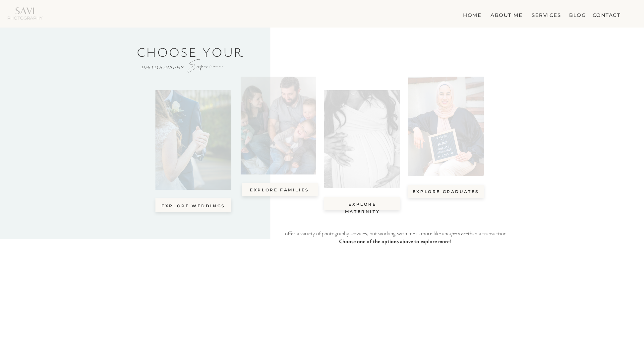 This screenshot has height=341, width=644. Describe the element at coordinates (504, 14) in the screenshot. I see `a: about me` at that location.